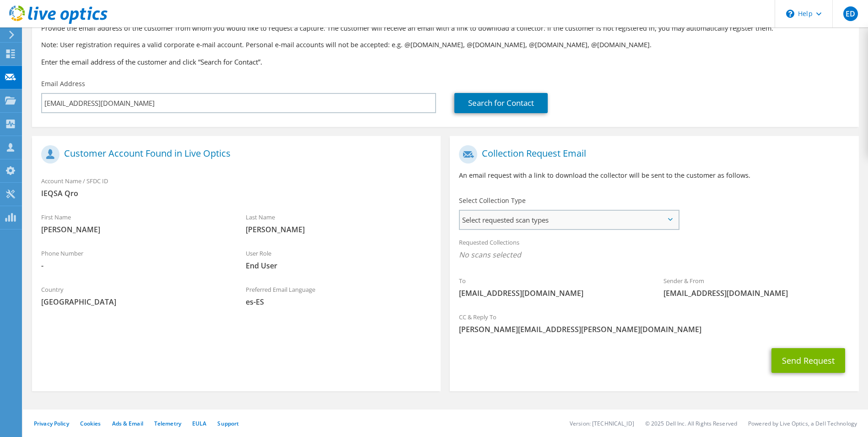 This screenshot has height=437, width=868. Describe the element at coordinates (790, 14) in the screenshot. I see `svg: \n` at that location.